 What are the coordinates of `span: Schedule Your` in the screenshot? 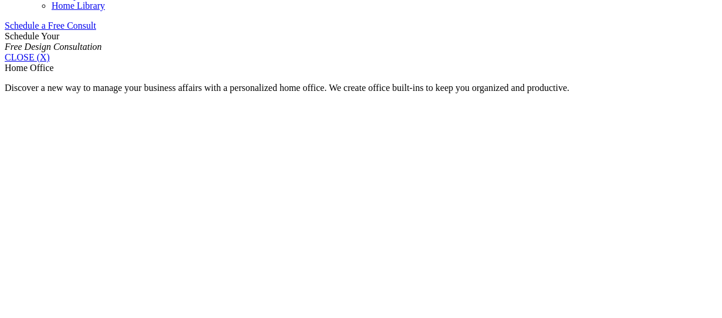 It's located at (53, 41).